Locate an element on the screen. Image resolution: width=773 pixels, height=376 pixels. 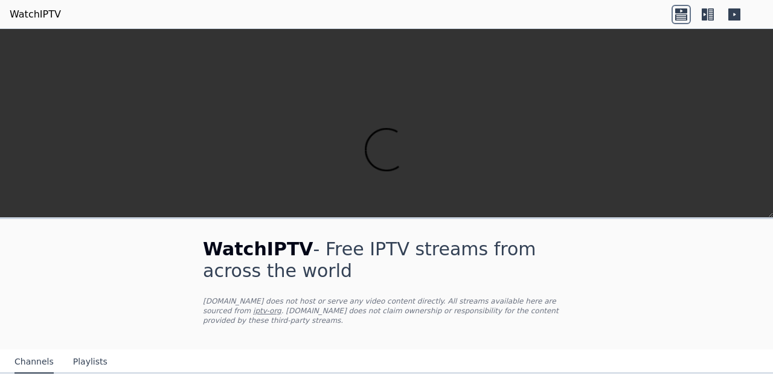
h1: - Free IPTV streams from across the world is located at coordinates (387, 260).